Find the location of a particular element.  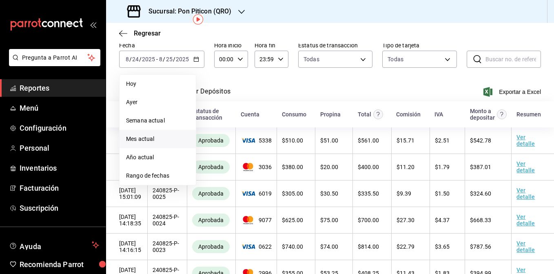

div: Consumo is located at coordinates (294, 114).